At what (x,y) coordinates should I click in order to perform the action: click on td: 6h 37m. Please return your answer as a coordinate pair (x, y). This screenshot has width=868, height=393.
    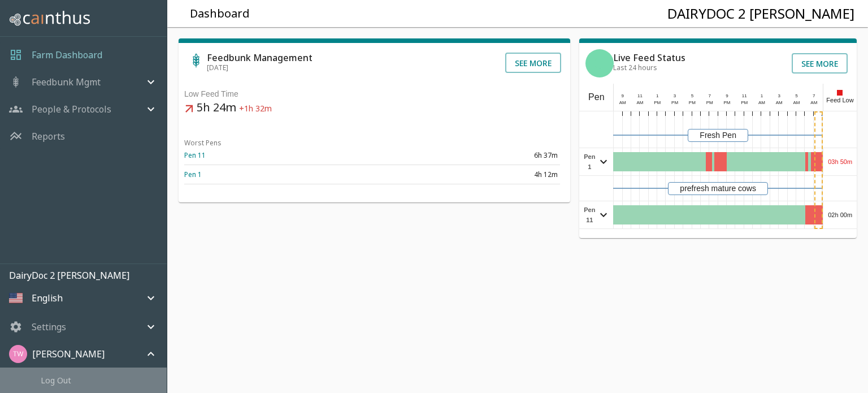
    Looking at the image, I should click on (466, 156).